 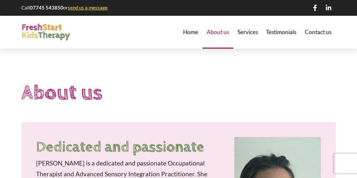 What do you see at coordinates (318, 32) in the screenshot?
I see `span: Contact us` at bounding box center [318, 32].